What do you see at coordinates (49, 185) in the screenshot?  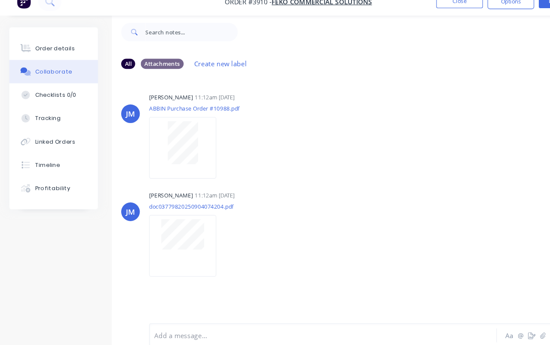 I see `div: Profitability` at bounding box center [49, 185].